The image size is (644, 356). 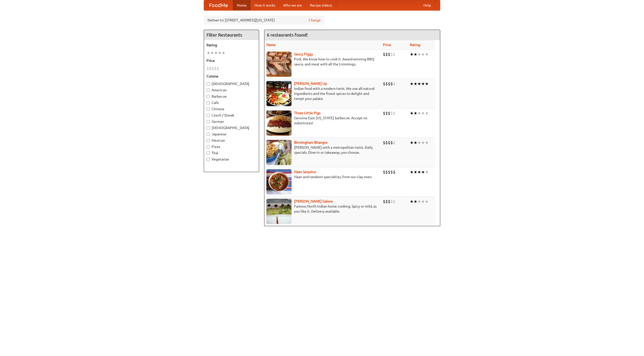 What do you see at coordinates (279, 123) in the screenshot?
I see `img: littlepigs.jpg` at bounding box center [279, 123].